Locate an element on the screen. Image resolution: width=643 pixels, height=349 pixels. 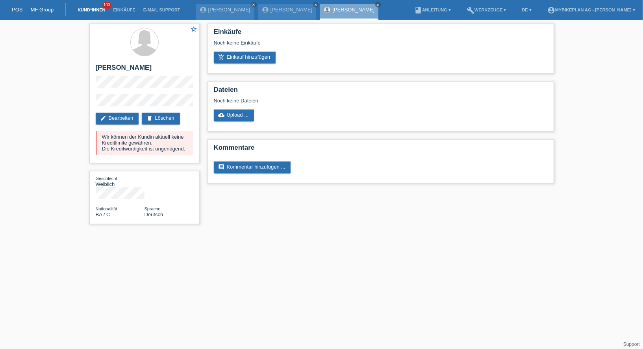
h2: Dateien is located at coordinates (381, 92).